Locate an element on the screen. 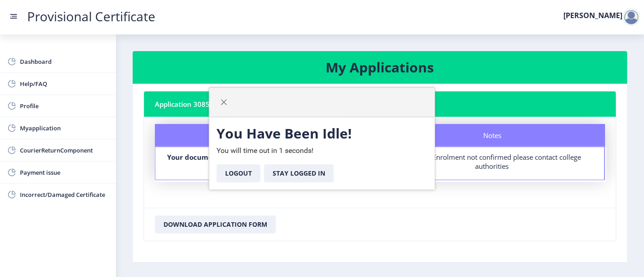 This screenshot has width=644, height=277. a: Provisional Certificate is located at coordinates (91, 16).